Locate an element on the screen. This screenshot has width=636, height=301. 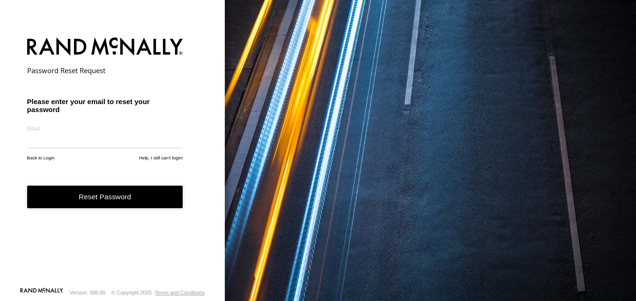
a: Back to Login is located at coordinates (41, 157).